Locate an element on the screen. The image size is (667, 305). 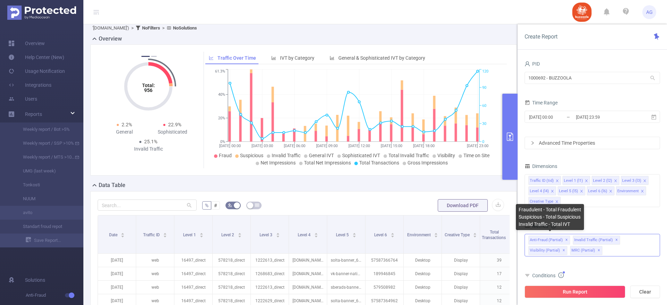
i: icon: bg-colors is located at coordinates (230, 205).